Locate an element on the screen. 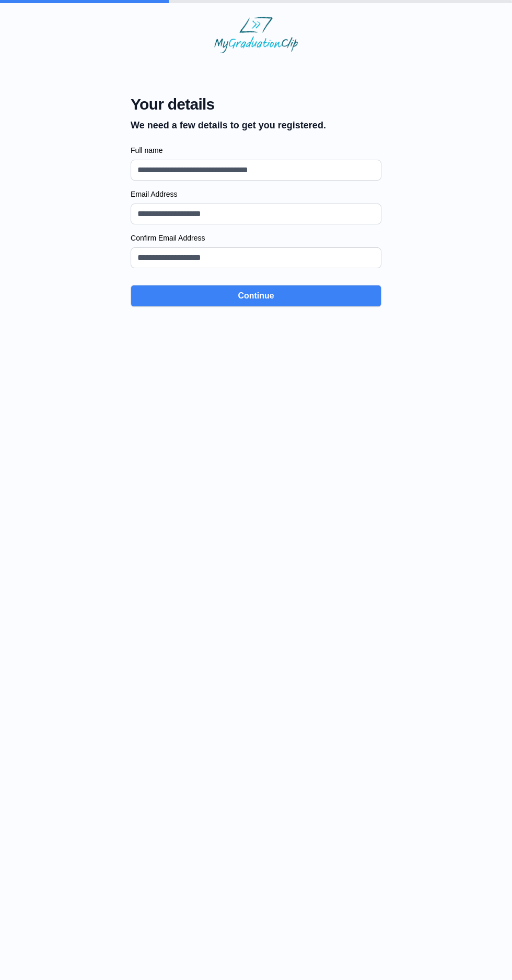 The width and height of the screenshot is (512, 980). p: We need a few details to get you registered. is located at coordinates (229, 125).